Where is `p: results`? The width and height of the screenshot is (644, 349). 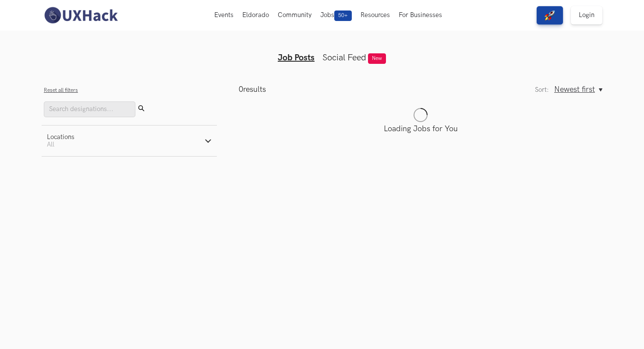 p: results is located at coordinates (252, 90).